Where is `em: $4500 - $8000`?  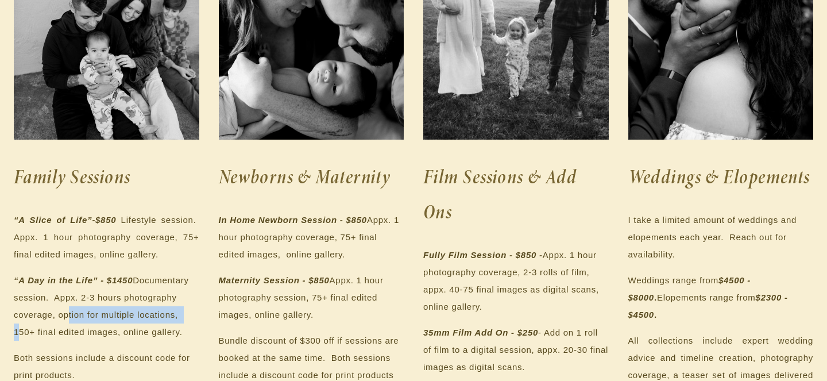 em: $4500 - $8000 is located at coordinates (691, 288).